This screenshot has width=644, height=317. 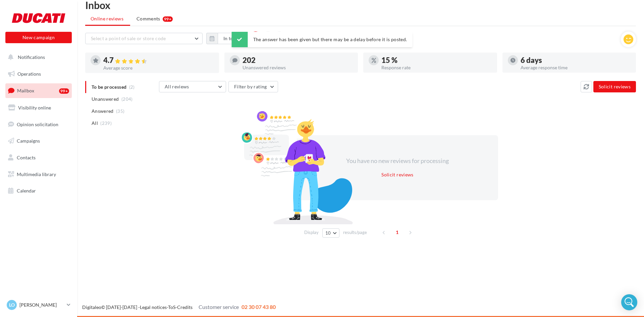 What do you see at coordinates (297, 67) in the screenshot?
I see `div: Unanswered reviews` at bounding box center [297, 67].